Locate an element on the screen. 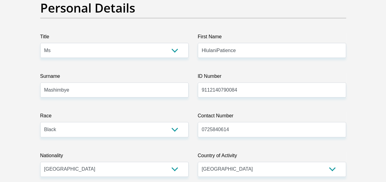 The image size is (386, 182). label: Surname is located at coordinates (114, 78).